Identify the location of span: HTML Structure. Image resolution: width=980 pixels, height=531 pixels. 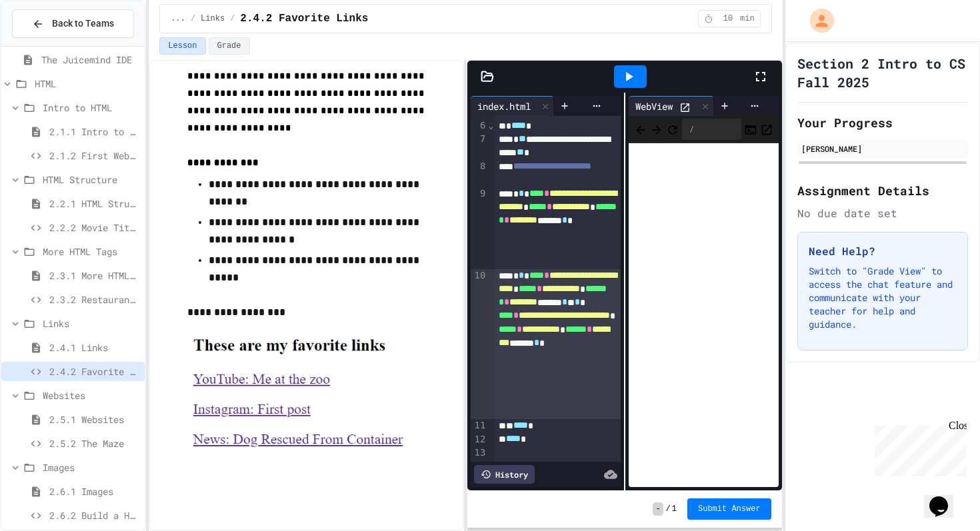
(91, 179).